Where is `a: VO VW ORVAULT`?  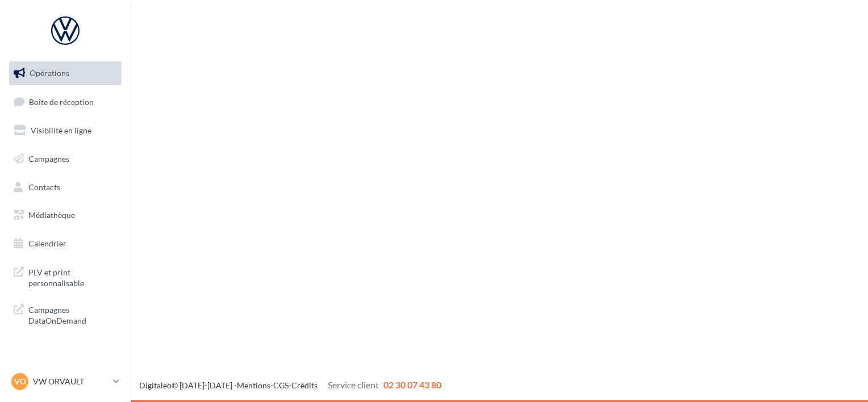
a: VO VW ORVAULT is located at coordinates (65, 382).